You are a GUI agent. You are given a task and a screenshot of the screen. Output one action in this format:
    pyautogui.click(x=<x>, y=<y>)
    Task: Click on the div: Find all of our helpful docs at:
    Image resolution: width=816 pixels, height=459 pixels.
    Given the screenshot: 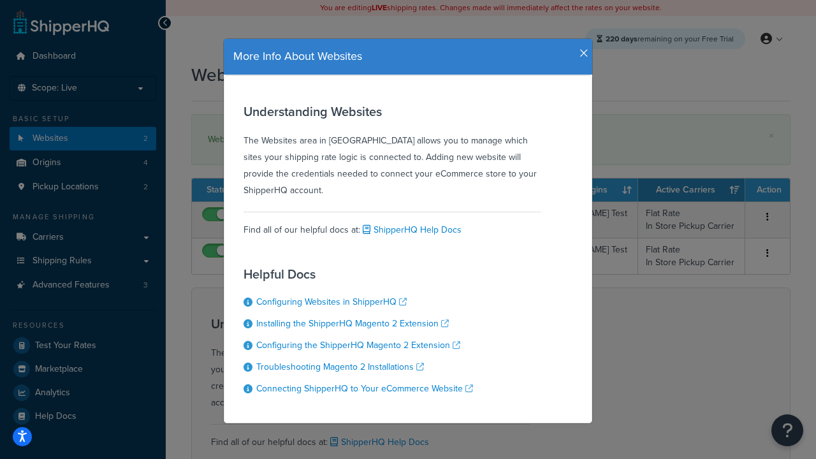 What is the action you would take?
    pyautogui.click(x=392, y=225)
    